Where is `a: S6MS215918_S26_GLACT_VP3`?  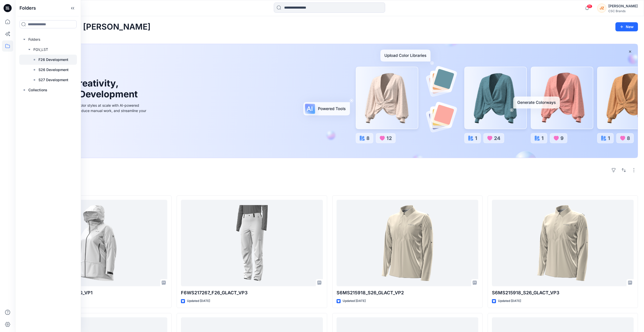
a: S6MS215918_S26_GLACT_VP3 is located at coordinates (562, 243).